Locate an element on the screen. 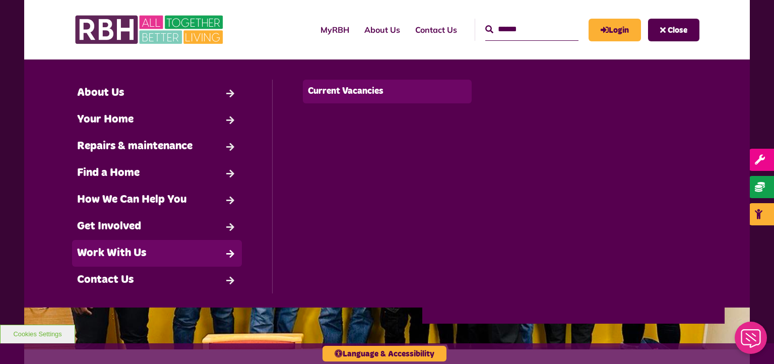 The width and height of the screenshot is (774, 364). button: Navigation is located at coordinates (674, 30).